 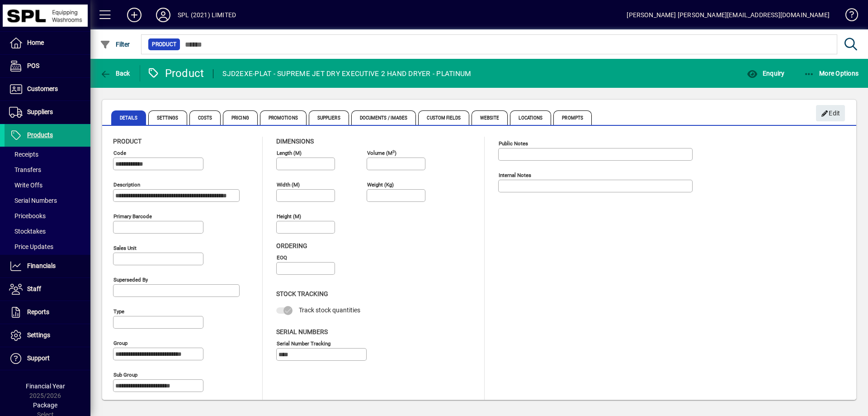 What do you see at coordinates (120, 343) in the screenshot?
I see `mat-label: Group` at bounding box center [120, 343].